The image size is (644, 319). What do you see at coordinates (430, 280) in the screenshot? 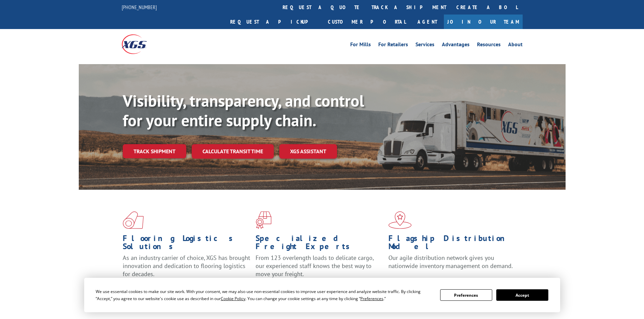
I see `a: Learn More >` at bounding box center [430, 280].